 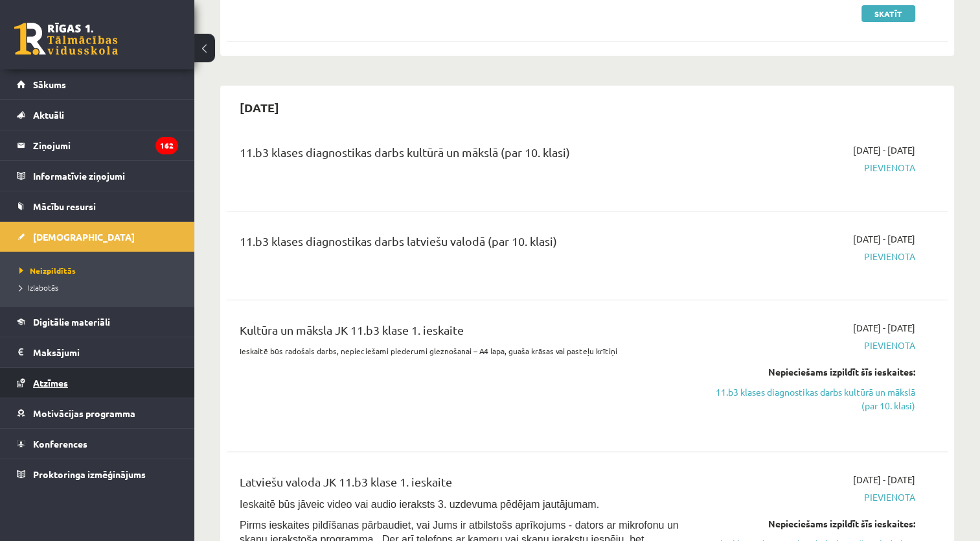 What do you see at coordinates (461, 332) in the screenshot?
I see `div: Kultūra un māksla JK 11.b3 klase 1. ieskaite` at bounding box center [461, 332].